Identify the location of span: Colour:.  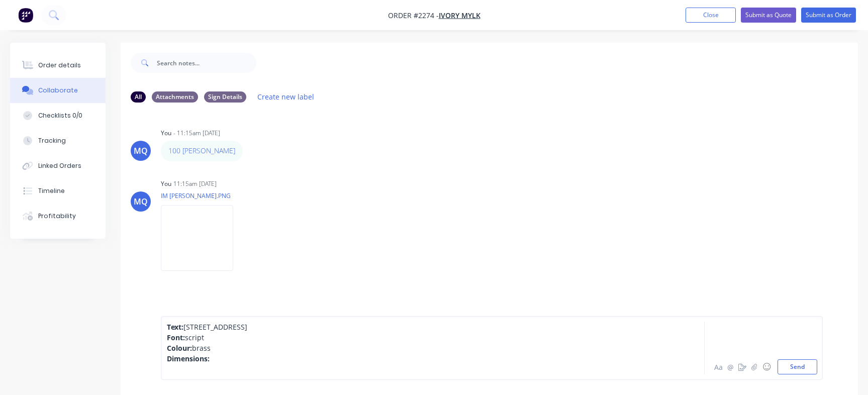
(180, 348).